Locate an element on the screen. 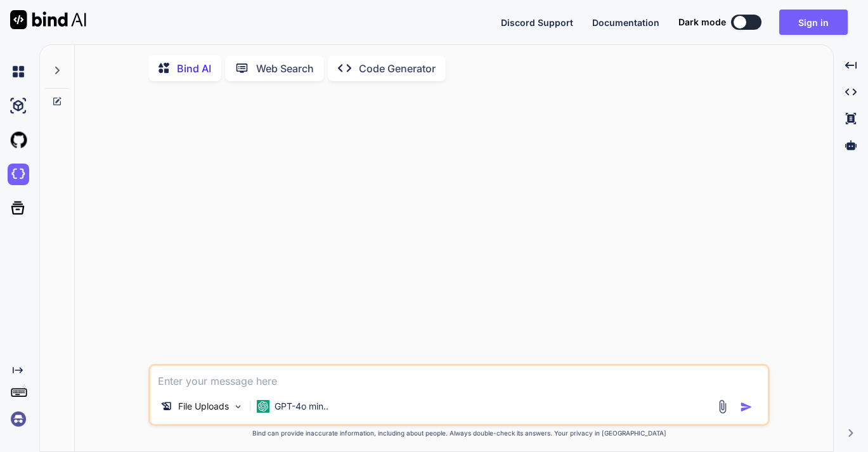  img: darkCloudIdeIcon is located at coordinates (18, 175).